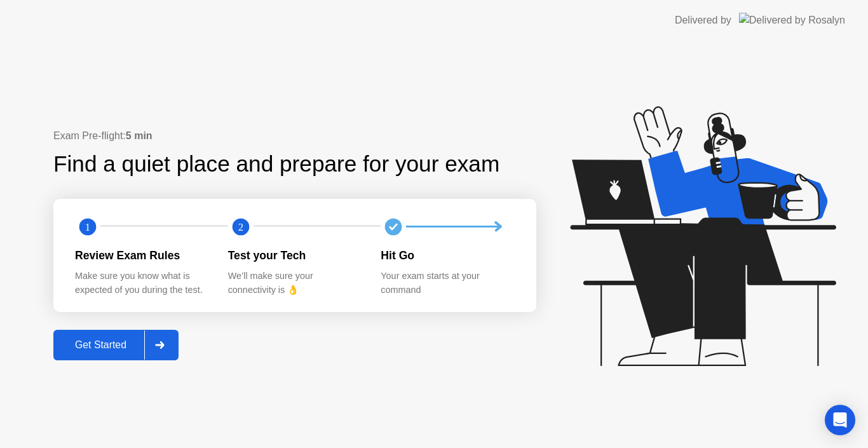 Image resolution: width=868 pixels, height=448 pixels. What do you see at coordinates (294, 255) in the screenshot?
I see `div: Test your Tech` at bounding box center [294, 255].